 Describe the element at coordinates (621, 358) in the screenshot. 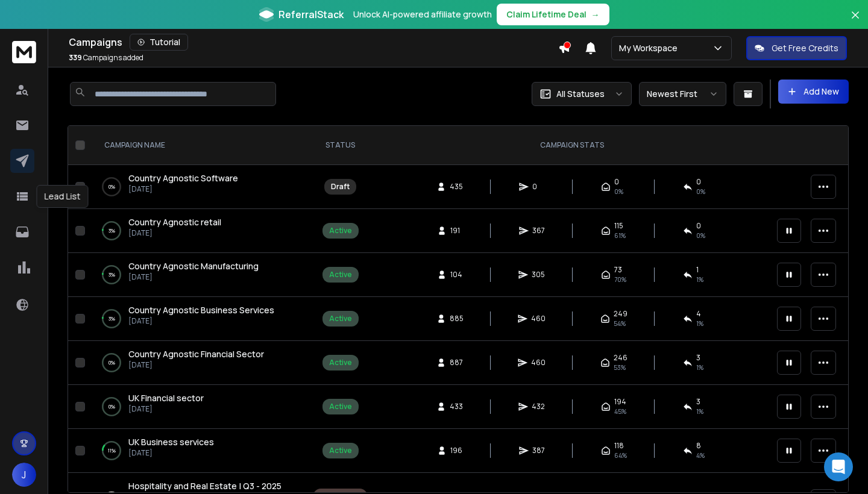

I see `span: 246` at that location.